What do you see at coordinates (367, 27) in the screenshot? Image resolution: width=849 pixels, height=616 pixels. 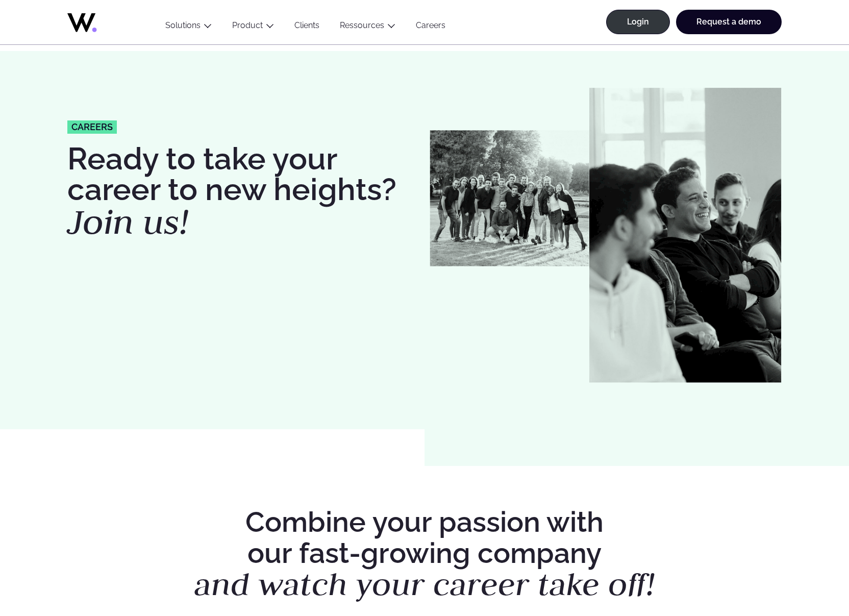 I see `button: Ressources` at bounding box center [367, 27].